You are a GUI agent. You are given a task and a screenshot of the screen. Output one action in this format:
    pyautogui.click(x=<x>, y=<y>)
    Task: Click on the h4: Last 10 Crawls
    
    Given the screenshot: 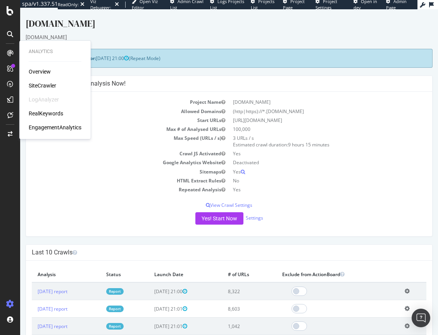 What is the action you would take?
    pyautogui.click(x=209, y=243)
    